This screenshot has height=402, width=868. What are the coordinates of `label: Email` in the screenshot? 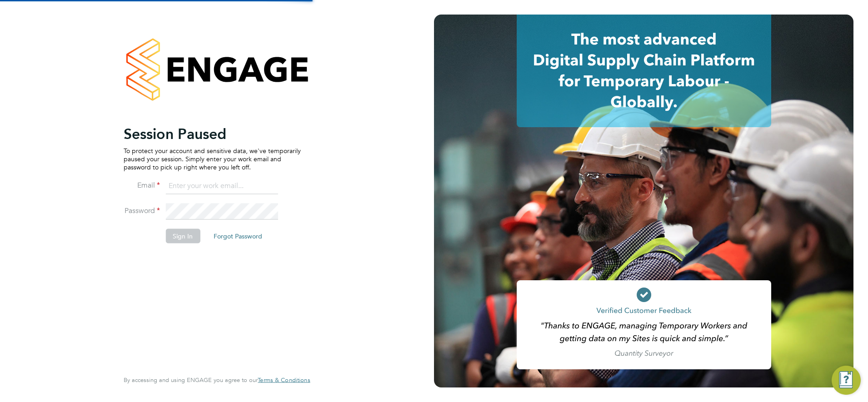 It's located at (142, 185).